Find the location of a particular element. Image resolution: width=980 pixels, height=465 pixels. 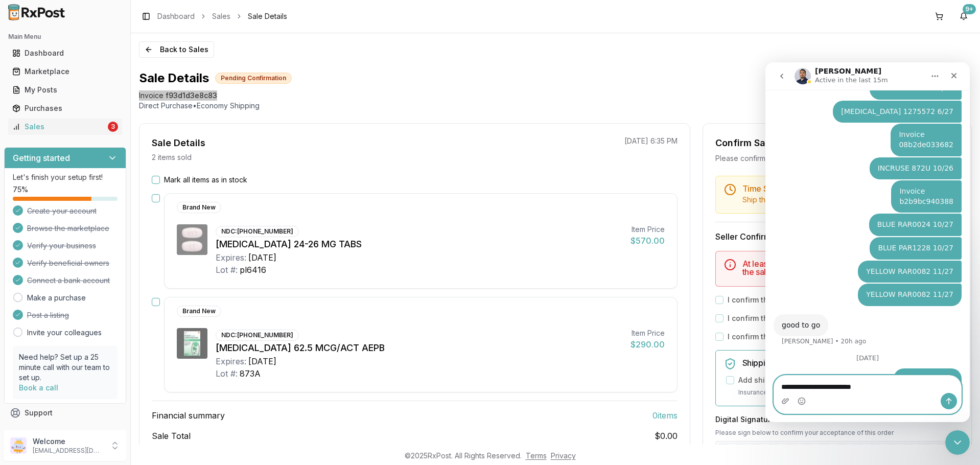

label: Add shipping insurance for $0.00 ( 1.5 % of order value) is located at coordinates (836, 380).